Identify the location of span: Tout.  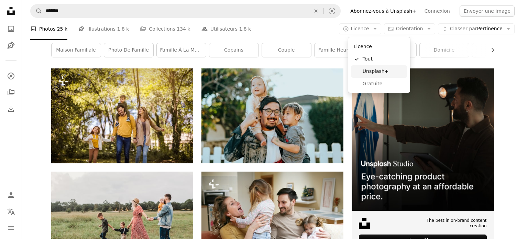
(384, 59).